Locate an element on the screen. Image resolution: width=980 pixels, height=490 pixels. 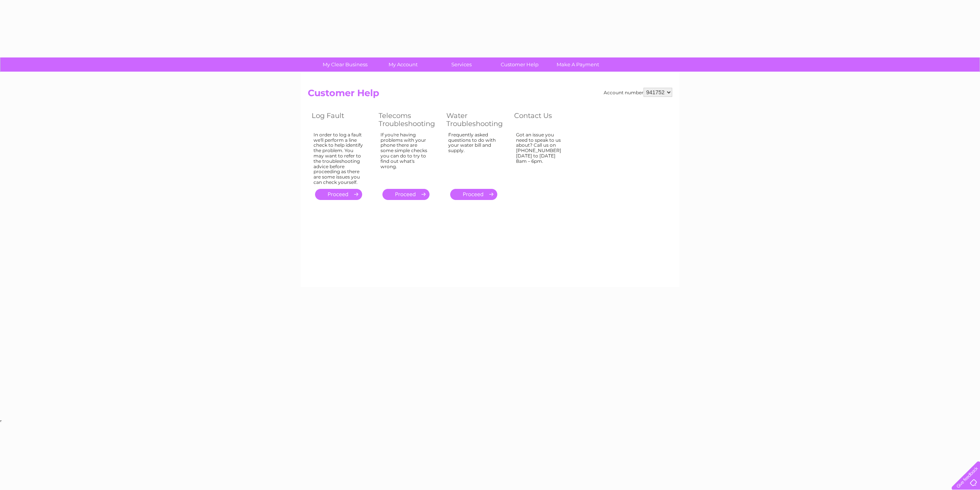
a: My Account is located at coordinates (403, 64).